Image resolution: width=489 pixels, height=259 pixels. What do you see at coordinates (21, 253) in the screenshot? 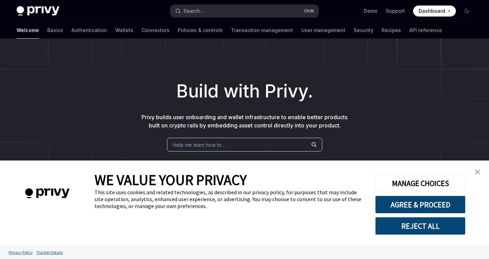
I see `a: Privacy Policy` at bounding box center [21, 253].